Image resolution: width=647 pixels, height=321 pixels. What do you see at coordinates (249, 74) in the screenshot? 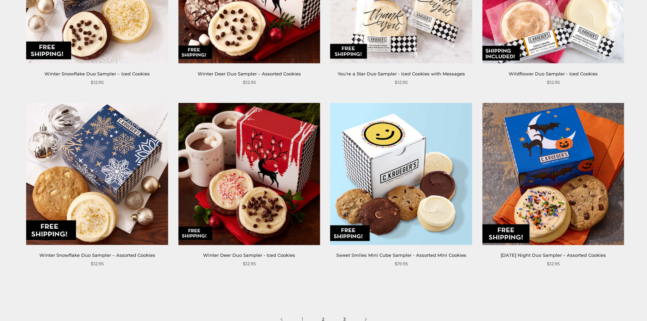
I see `a: Winter Deer Duo Sampler – Assorted Cookies` at bounding box center [249, 74].